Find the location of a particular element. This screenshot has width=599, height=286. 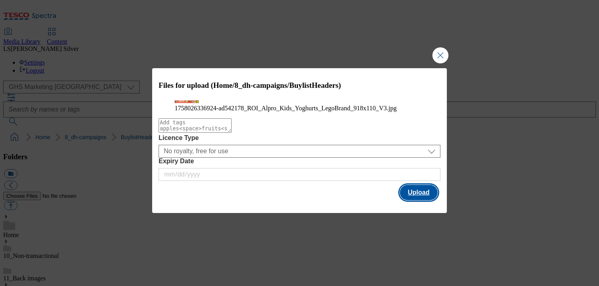

figcaption: 1758026336924-ad542178_ROI_Alpro_Kids_Yoghurts_LegoBrand_918x110_V3.jpg is located at coordinates (299, 108).